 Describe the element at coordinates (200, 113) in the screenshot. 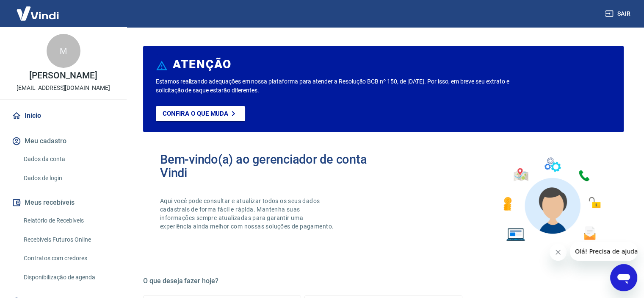

I see `a: Confira o que muda` at that location.